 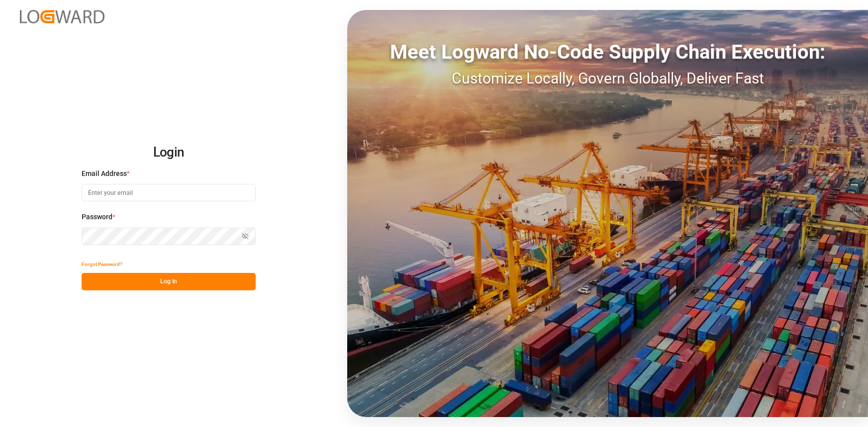 What do you see at coordinates (607, 52) in the screenshot?
I see `div: Meet Logward No-Code Supply Chain Execution:` at bounding box center [607, 52].